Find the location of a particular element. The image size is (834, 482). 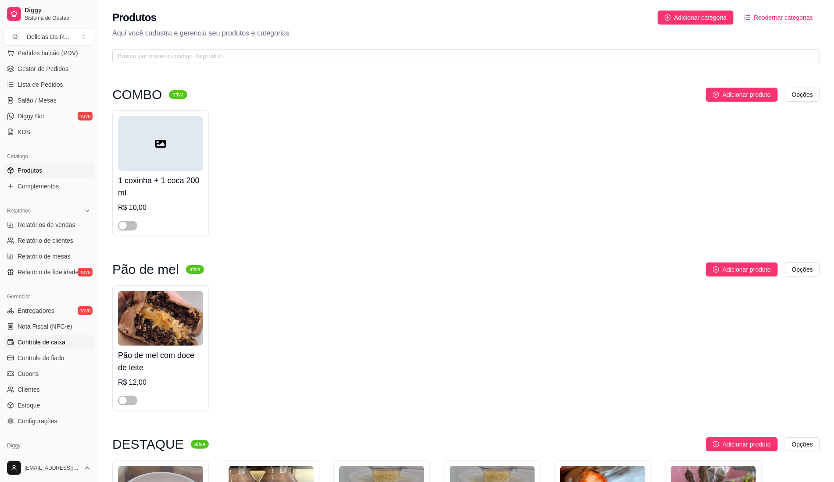

span: KDS is located at coordinates (24, 132).